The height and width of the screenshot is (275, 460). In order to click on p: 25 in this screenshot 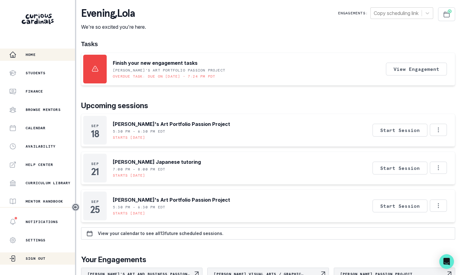, I will do `click(95, 209)`.